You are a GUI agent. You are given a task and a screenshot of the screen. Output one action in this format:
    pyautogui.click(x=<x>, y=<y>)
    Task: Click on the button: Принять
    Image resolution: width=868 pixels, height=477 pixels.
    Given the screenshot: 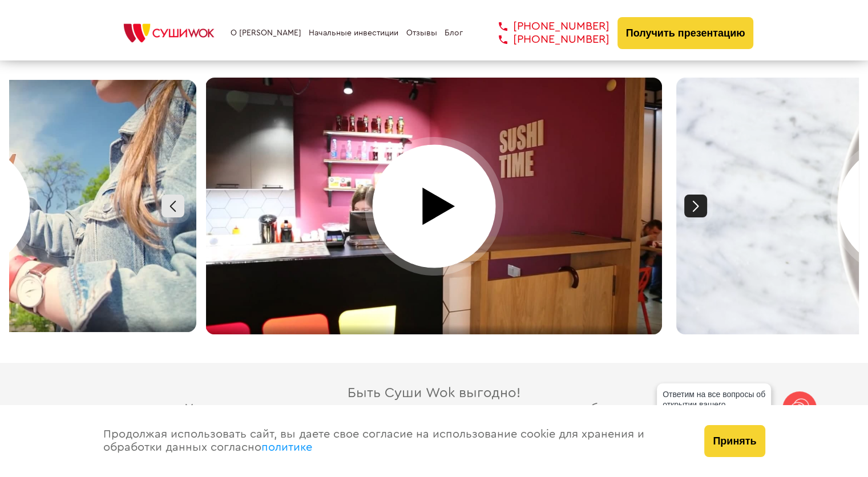 What is the action you would take?
    pyautogui.click(x=734, y=441)
    